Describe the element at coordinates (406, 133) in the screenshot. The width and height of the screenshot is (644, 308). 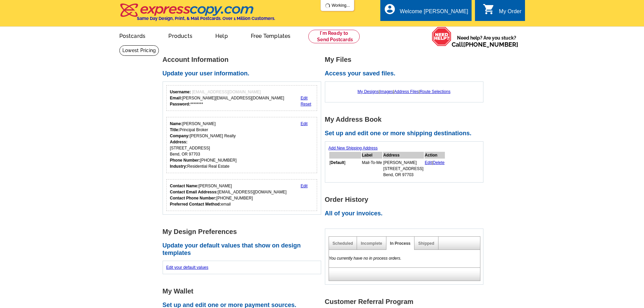
I see `h2: Set up and edit one or more shipping destinations.` at that location.